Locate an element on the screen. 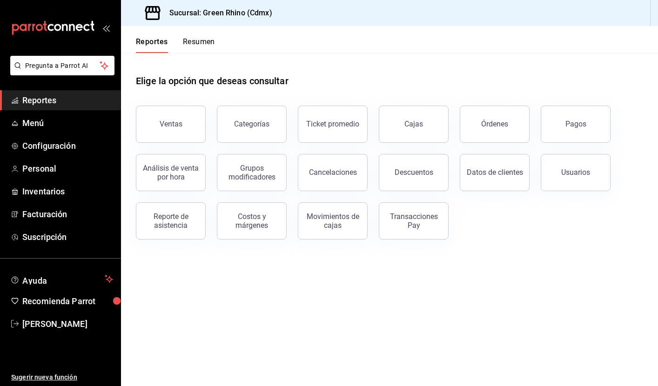 This screenshot has height=386, width=658. button: Ventas is located at coordinates (171, 124).